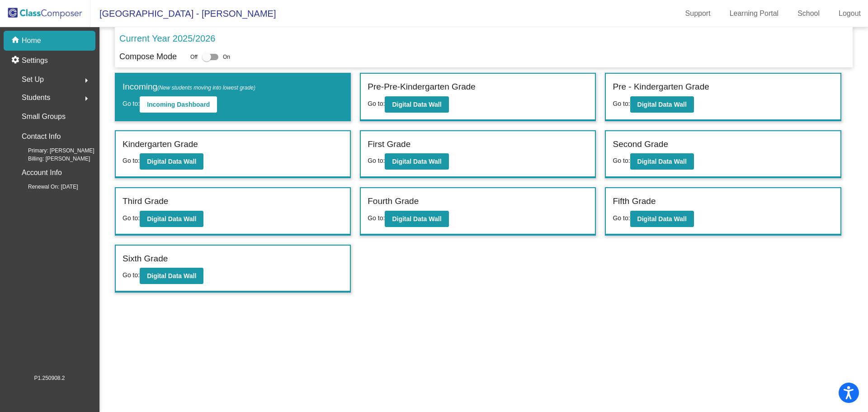  What do you see at coordinates (16, 61) in the screenshot?
I see `mat-icon: settings` at bounding box center [16, 61].